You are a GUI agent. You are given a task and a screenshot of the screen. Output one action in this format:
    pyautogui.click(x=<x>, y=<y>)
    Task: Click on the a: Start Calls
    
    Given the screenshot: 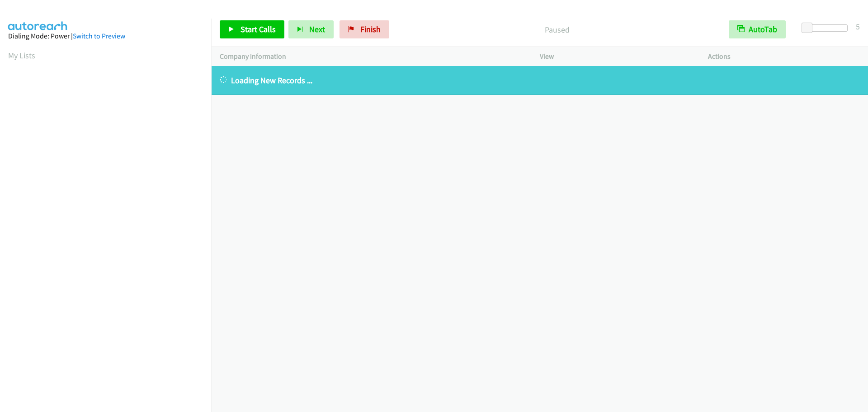 What is the action you would take?
    pyautogui.click(x=252, y=29)
    